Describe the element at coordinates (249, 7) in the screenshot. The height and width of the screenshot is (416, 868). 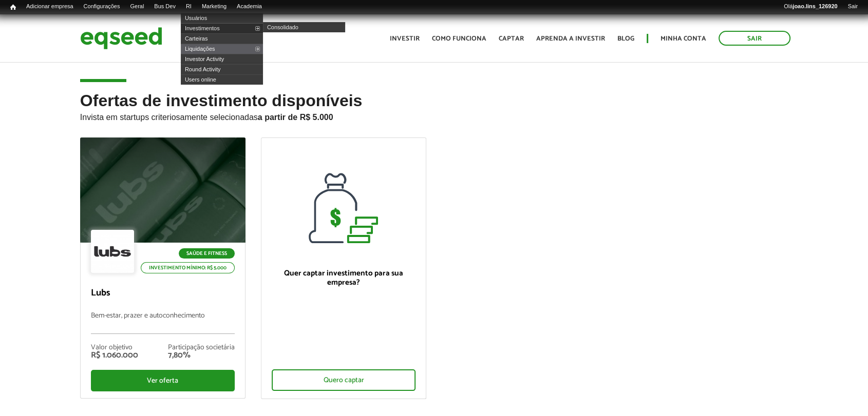
I see `a: Academia` at that location.